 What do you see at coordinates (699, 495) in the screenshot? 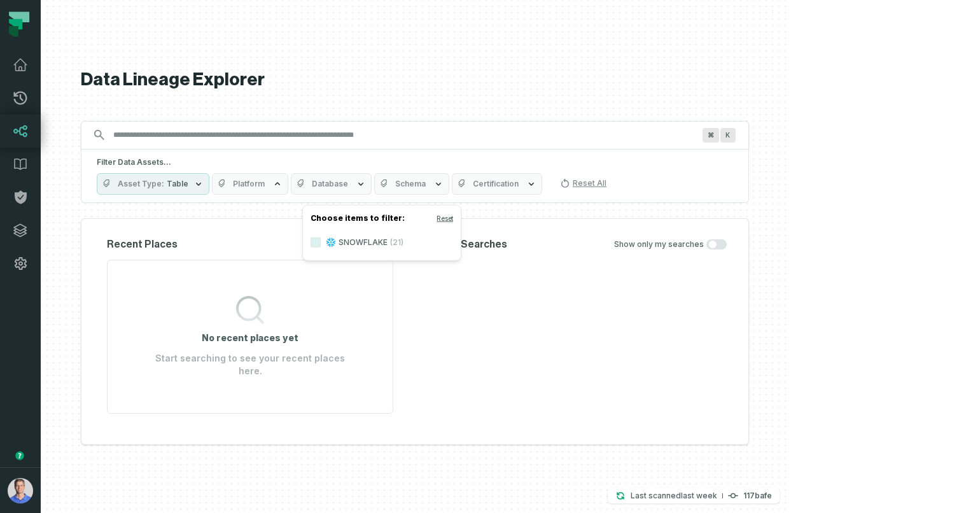
I see `relative-time: Sep 29, 2025, 11:55 PM GMT+3` at bounding box center [699, 495].